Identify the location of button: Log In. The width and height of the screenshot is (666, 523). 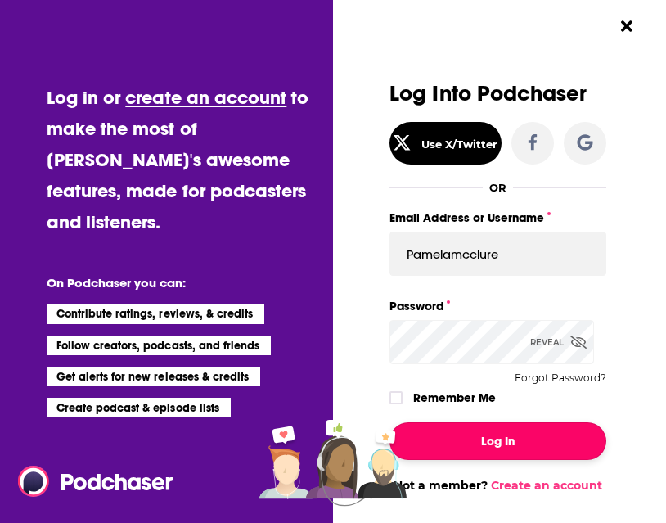
(497, 441).